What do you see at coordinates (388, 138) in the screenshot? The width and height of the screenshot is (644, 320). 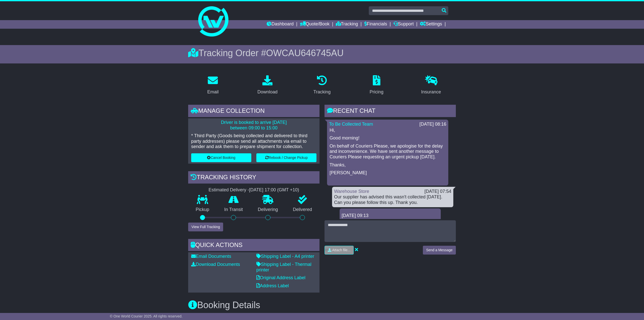 I see `p: Good morning!` at bounding box center [388, 138].